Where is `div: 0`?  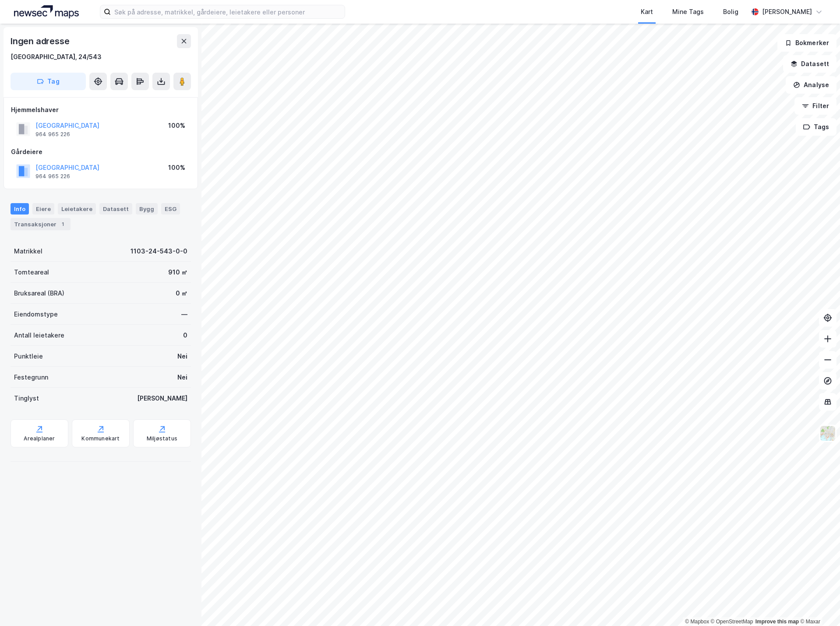 div: 0 is located at coordinates (185, 336).